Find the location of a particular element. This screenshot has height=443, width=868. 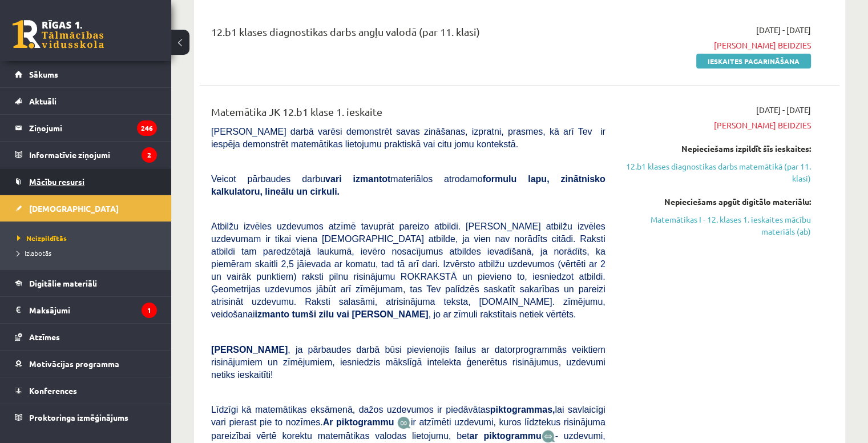

i: 2 is located at coordinates (149, 155).